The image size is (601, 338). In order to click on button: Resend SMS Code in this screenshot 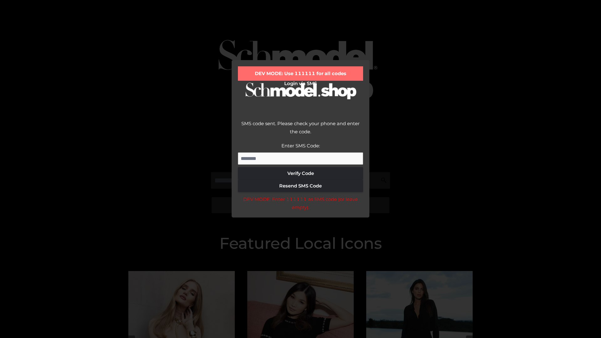, I will do `click(300, 186)`.